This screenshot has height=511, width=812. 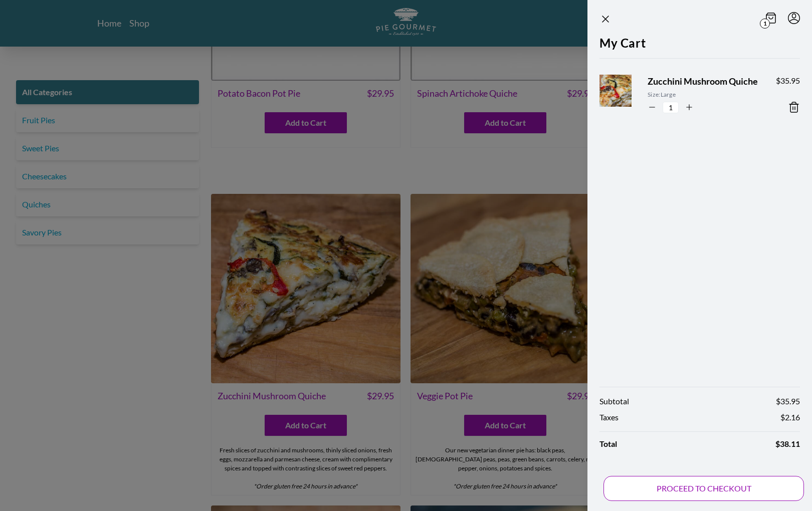 What do you see at coordinates (700, 46) in the screenshot?
I see `h2: My Cart` at bounding box center [700, 46].